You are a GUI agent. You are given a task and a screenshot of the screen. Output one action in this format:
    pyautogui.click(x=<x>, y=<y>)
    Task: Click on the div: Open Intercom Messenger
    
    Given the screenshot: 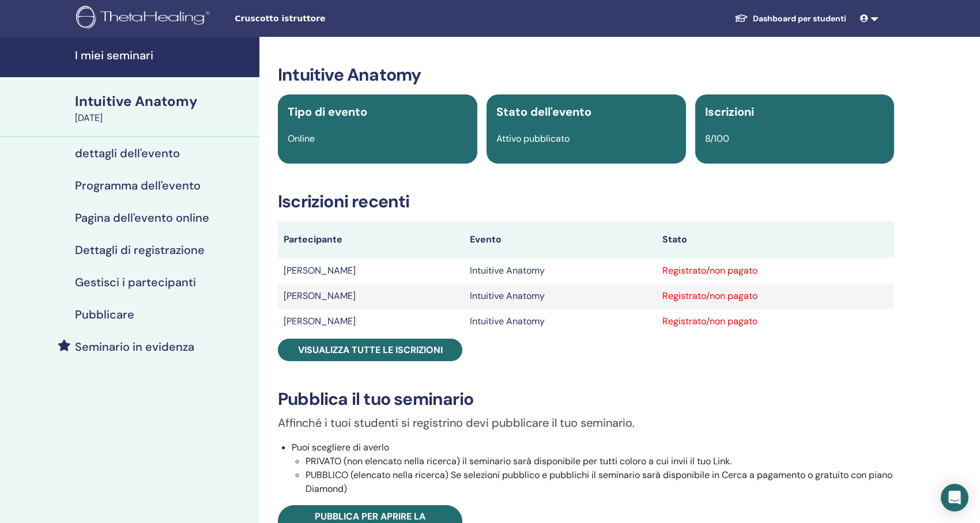 What is the action you would take?
    pyautogui.click(x=955, y=498)
    